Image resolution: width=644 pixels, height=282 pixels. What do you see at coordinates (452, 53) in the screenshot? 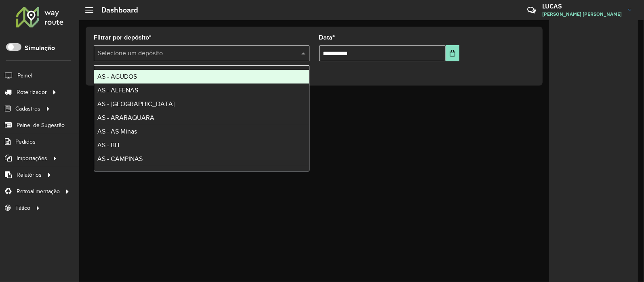
I see `button: Choose Date` at bounding box center [452, 53].